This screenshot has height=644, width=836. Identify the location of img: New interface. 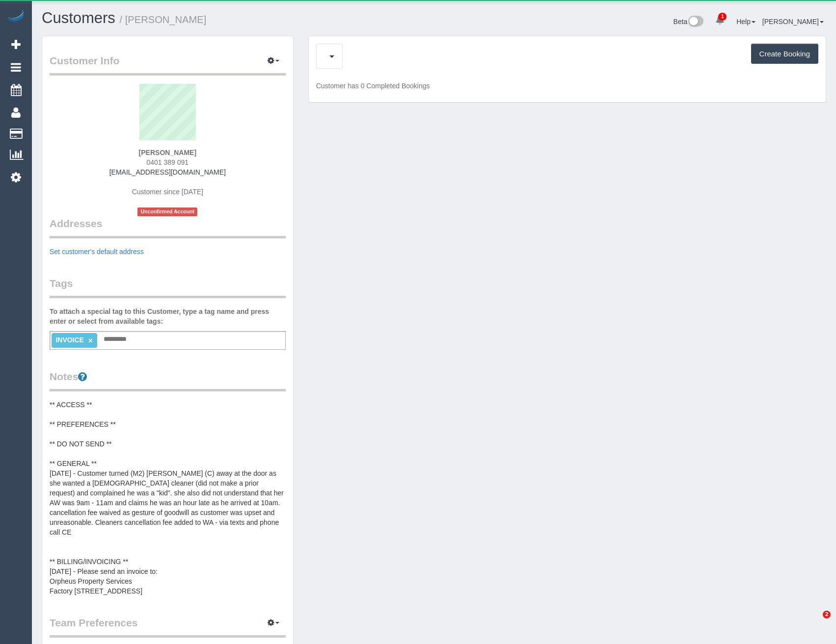
(695, 22).